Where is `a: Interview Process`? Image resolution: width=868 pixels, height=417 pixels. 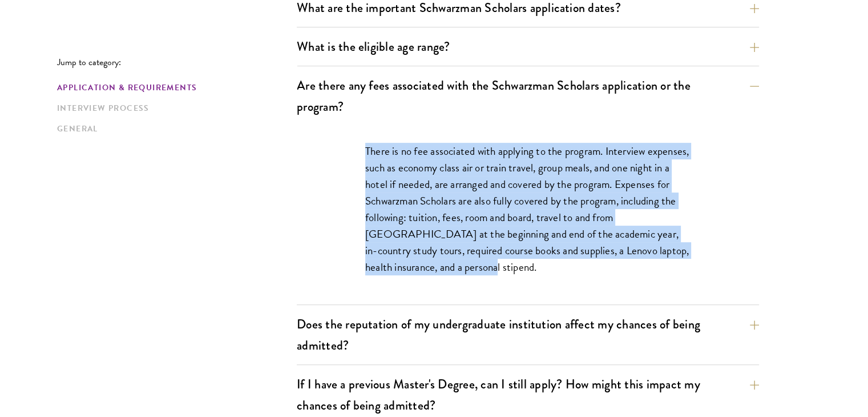
a: Interview Process is located at coordinates (173, 108).